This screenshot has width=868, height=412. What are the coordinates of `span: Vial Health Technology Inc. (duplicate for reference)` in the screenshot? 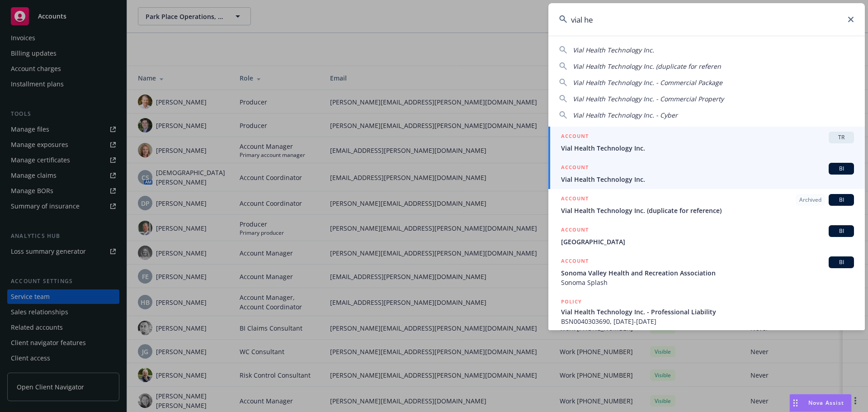 It's located at (708, 210).